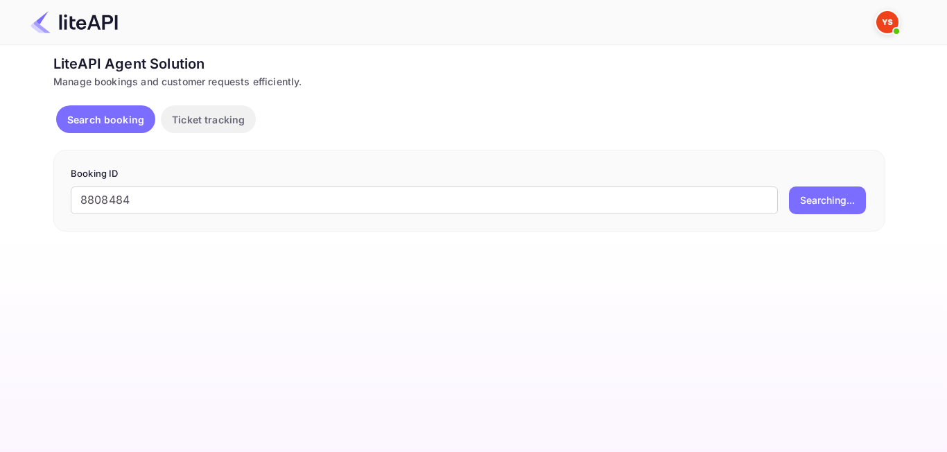 The width and height of the screenshot is (947, 452). Describe the element at coordinates (827, 200) in the screenshot. I see `button: Searching...` at that location.